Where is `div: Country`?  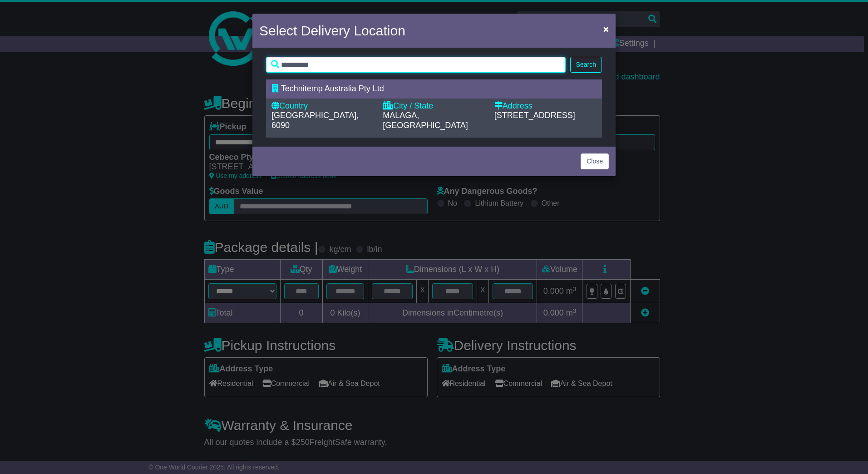 div: Country is located at coordinates (322, 106).